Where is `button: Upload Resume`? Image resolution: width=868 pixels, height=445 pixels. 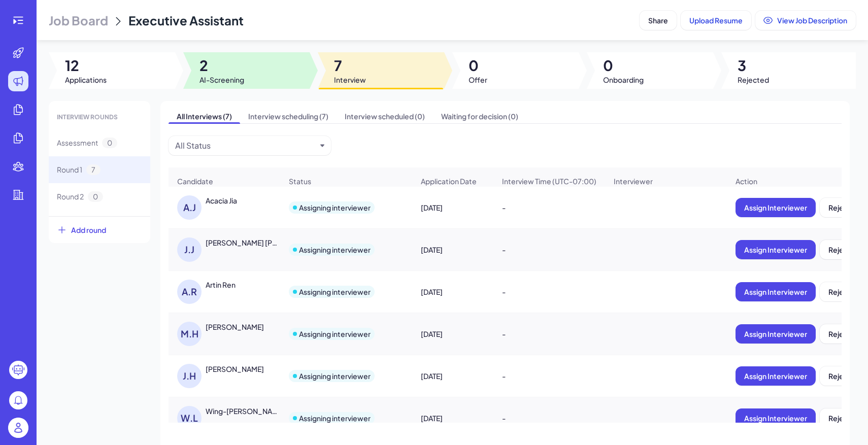
button: Upload Resume is located at coordinates (716, 20).